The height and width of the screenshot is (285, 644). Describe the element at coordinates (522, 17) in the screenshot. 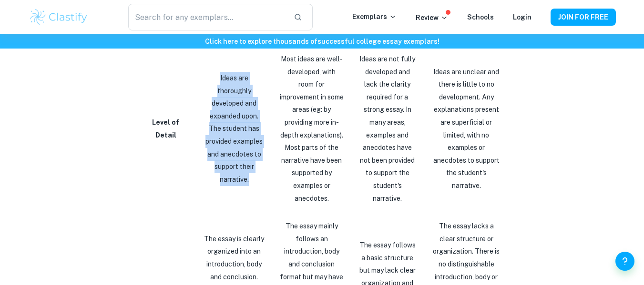

I see `a: Login` at that location.